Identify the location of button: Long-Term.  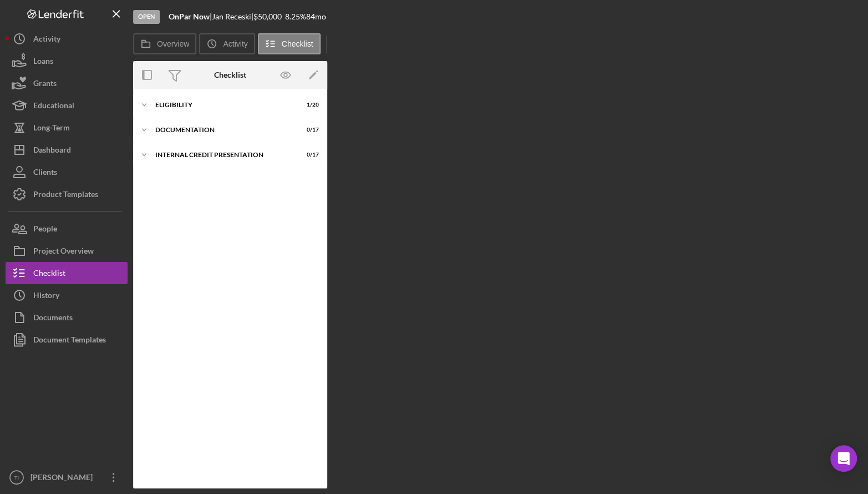
(66, 127).